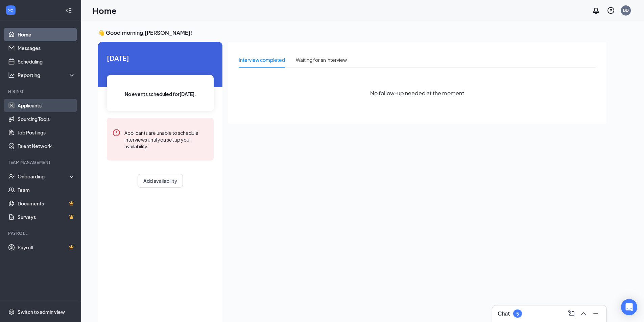 The width and height of the screenshot is (644, 322). What do you see at coordinates (46, 62) in the screenshot?
I see `a: Scheduling` at bounding box center [46, 62].